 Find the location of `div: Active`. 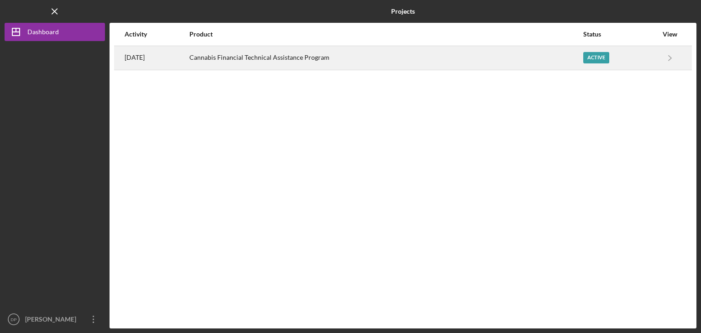

div: Active is located at coordinates (596, 57).